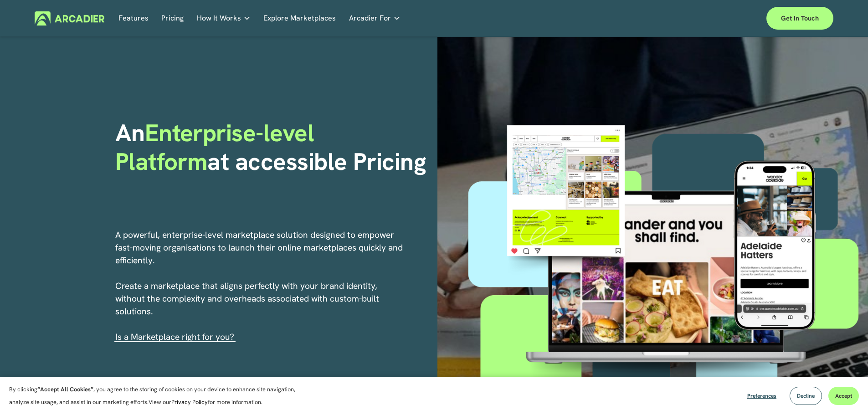  What do you see at coordinates (273, 147) in the screenshot?
I see `h1: An at accessible Pricing` at bounding box center [273, 147].